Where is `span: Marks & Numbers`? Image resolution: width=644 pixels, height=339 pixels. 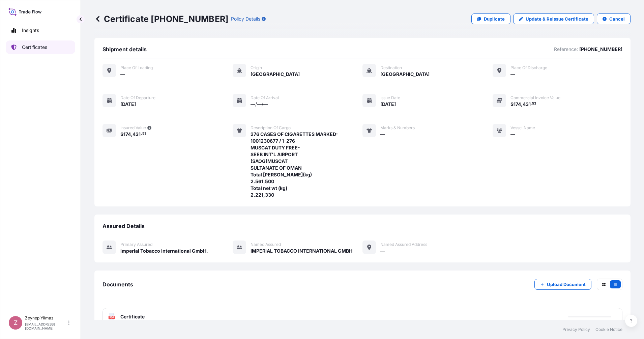 span: Marks & Numbers is located at coordinates (398, 128).